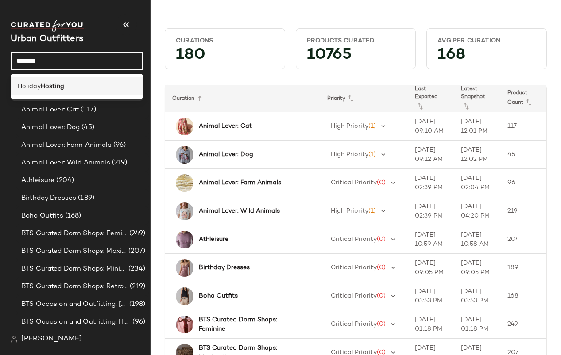 The height and width of the screenshot is (355, 561). Describe the element at coordinates (136, 234) in the screenshot. I see `span: (249)` at that location.